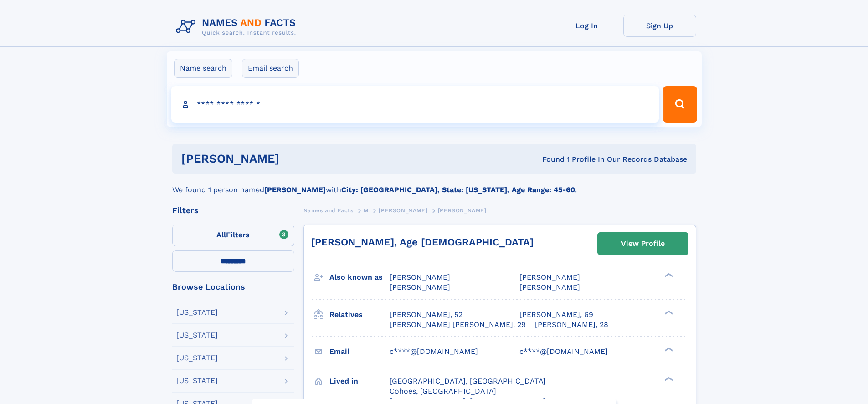 This screenshot has height=404, width=868. What do you see at coordinates (238, 27) in the screenshot?
I see `img: Logo Names and Facts` at bounding box center [238, 27].